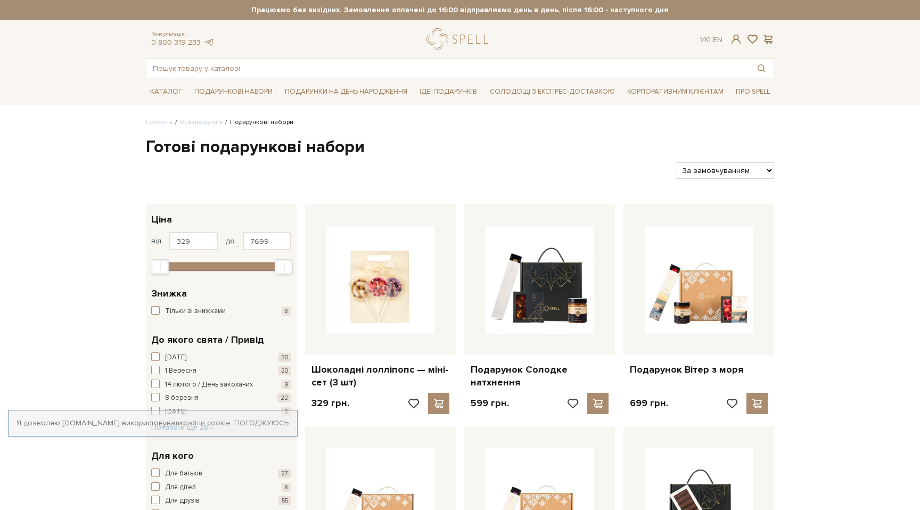  I want to click on span: 27, so click(284, 473).